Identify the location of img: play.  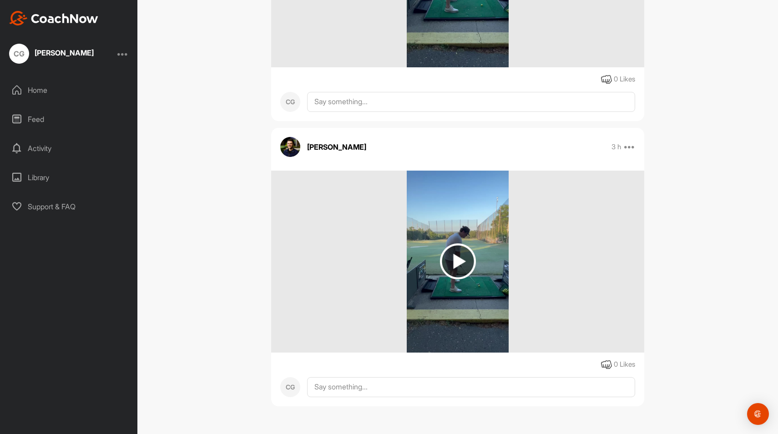
(458, 261).